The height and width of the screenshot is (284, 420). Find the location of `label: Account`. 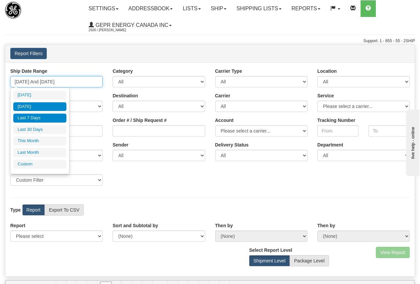

label: Account is located at coordinates (224, 120).